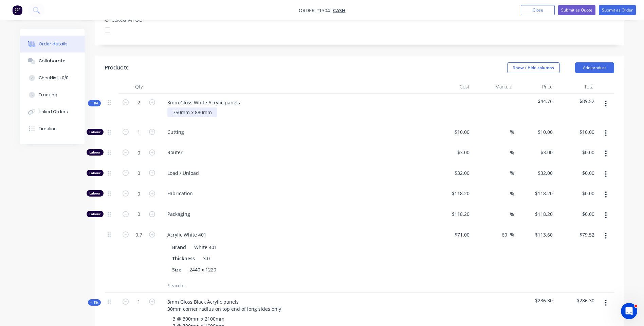 This screenshot has height=326, width=644. What do you see at coordinates (577, 10) in the screenshot?
I see `button: Submit as Quote` at bounding box center [577, 10].